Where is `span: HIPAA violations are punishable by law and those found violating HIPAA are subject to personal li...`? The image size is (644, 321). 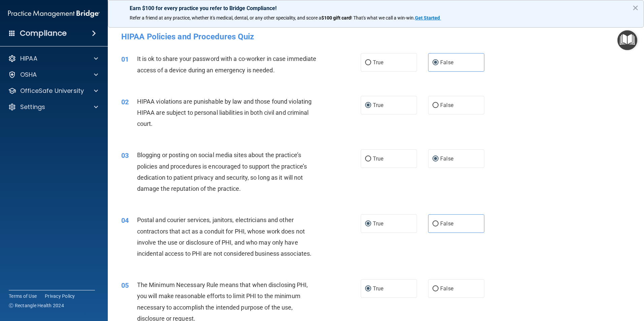
span: HIPAA violations are punishable by law and those found violating HIPAA are subject to personal li... is located at coordinates (225, 112).